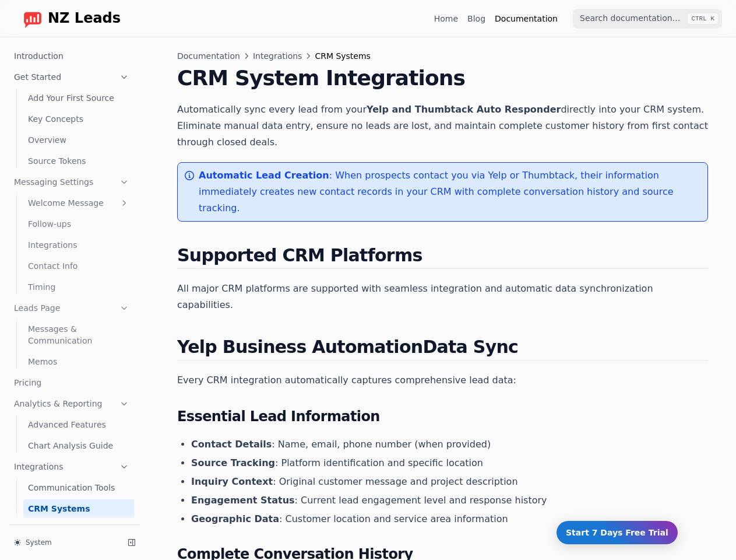 This screenshot has width=736, height=560. What do you see at coordinates (442, 380) in the screenshot?
I see `p: Every CRM integration automatically captures comprehensive lead data:` at bounding box center [442, 380].